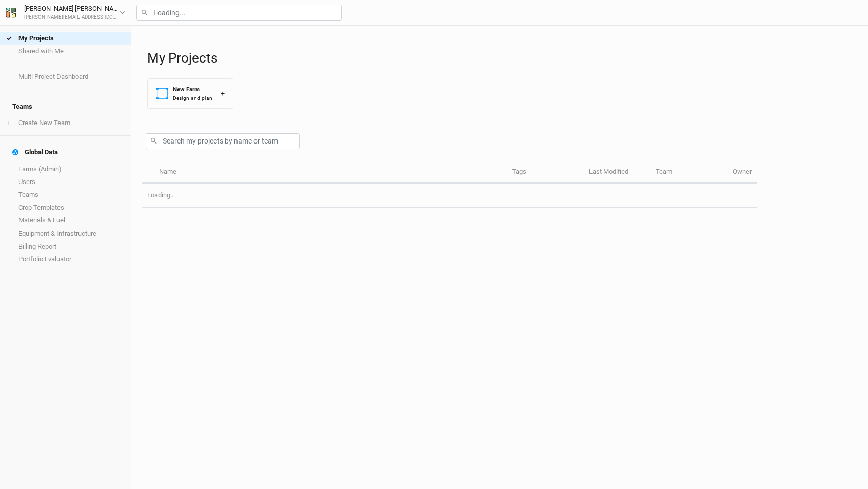  What do you see at coordinates (190, 93) in the screenshot?
I see `button: New FarmDesign and plan+` at bounding box center [190, 93].